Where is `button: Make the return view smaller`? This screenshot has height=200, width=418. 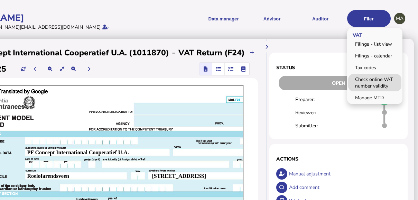
button: Make the return view smaller is located at coordinates (50, 69).